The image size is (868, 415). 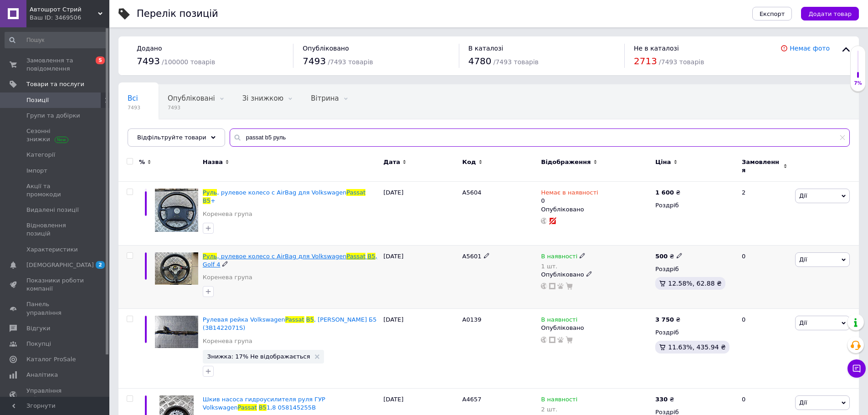 I want to click on div: 1 шт., so click(x=563, y=266).